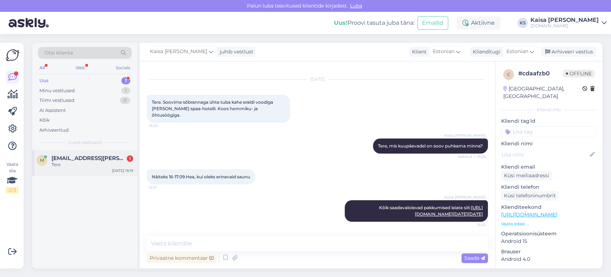  I want to click on div: Klienditugi, so click(485, 52).